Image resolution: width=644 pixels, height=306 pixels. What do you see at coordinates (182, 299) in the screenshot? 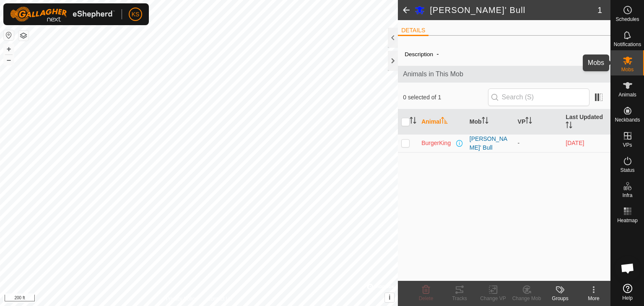
I see `a: Privacy Policy` at bounding box center [182, 299].